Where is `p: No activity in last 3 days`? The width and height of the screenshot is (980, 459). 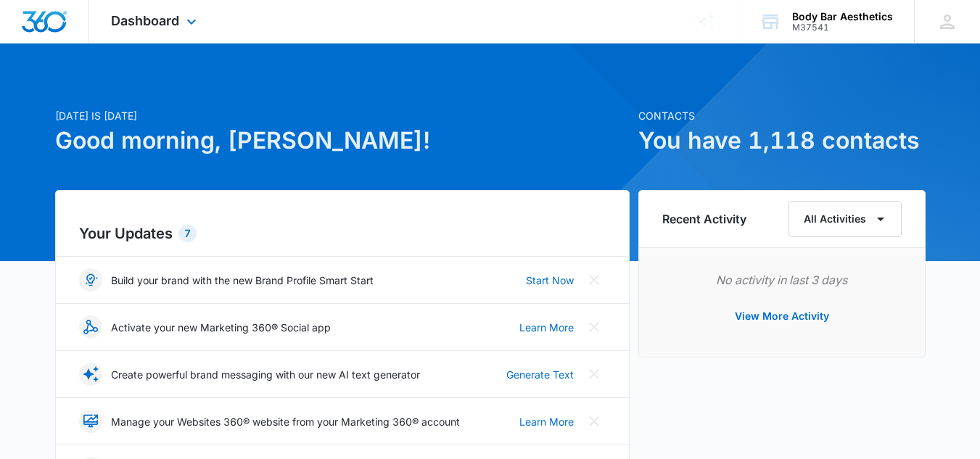
p: No activity in last 3 days is located at coordinates (782, 280).